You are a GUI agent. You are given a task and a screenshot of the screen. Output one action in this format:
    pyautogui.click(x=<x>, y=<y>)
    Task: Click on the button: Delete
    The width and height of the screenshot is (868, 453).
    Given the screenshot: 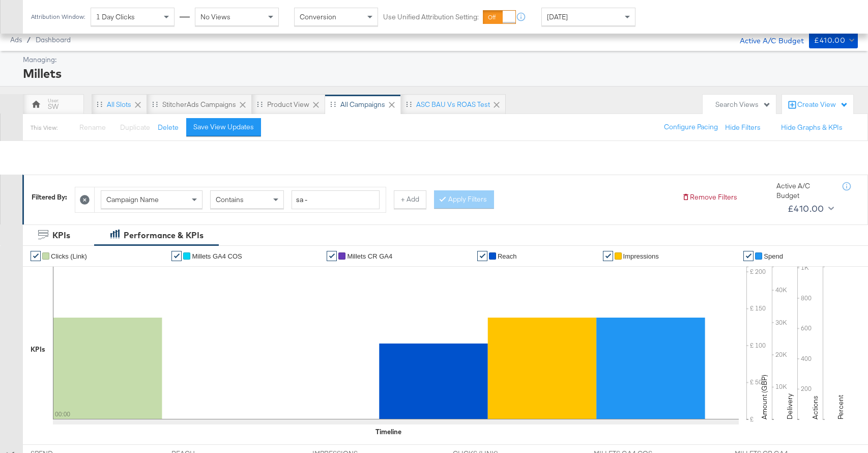 What is the action you would take?
    pyautogui.click(x=168, y=128)
    